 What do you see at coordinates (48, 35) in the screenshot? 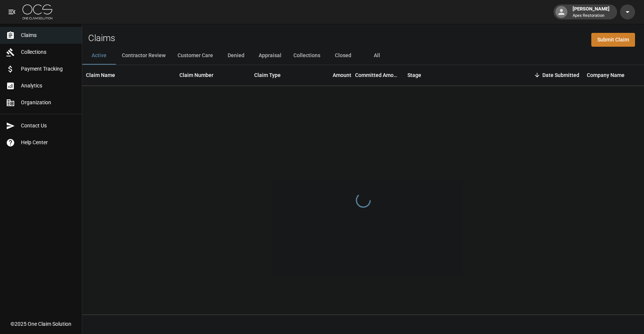
I see `span: Claims` at bounding box center [48, 35].